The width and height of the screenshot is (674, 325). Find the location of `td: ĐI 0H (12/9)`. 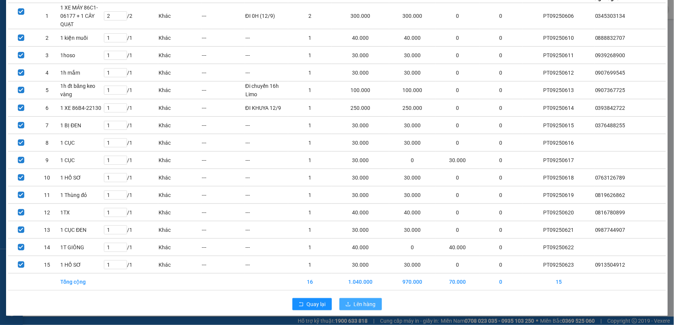

td: ĐI 0H (12/9) is located at coordinates (267, 16).